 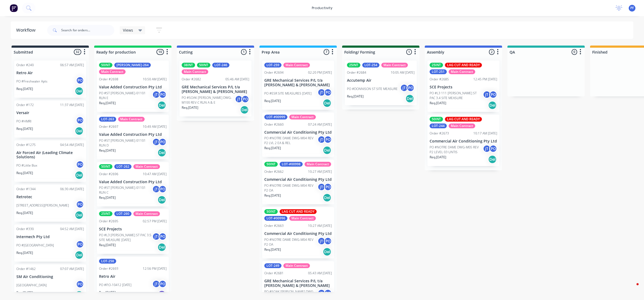 I want to click on p: Air Forced Air (Leading Climate Solutions), so click(x=50, y=155).